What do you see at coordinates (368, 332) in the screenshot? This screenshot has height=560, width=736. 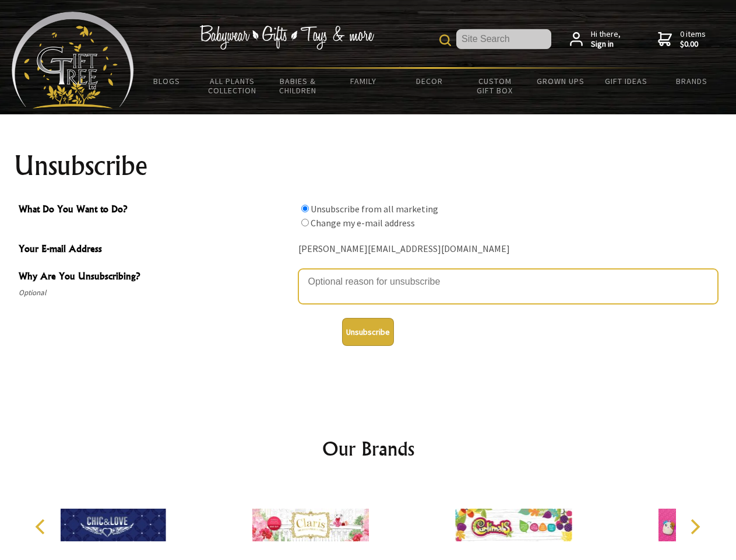 I see `button: Unsubscribe` at bounding box center [368, 332].